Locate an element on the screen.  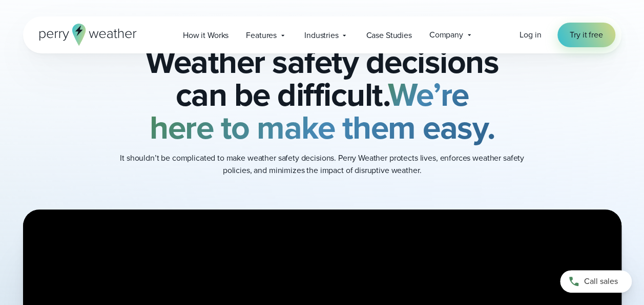
a: Try it free is located at coordinates (586, 35).